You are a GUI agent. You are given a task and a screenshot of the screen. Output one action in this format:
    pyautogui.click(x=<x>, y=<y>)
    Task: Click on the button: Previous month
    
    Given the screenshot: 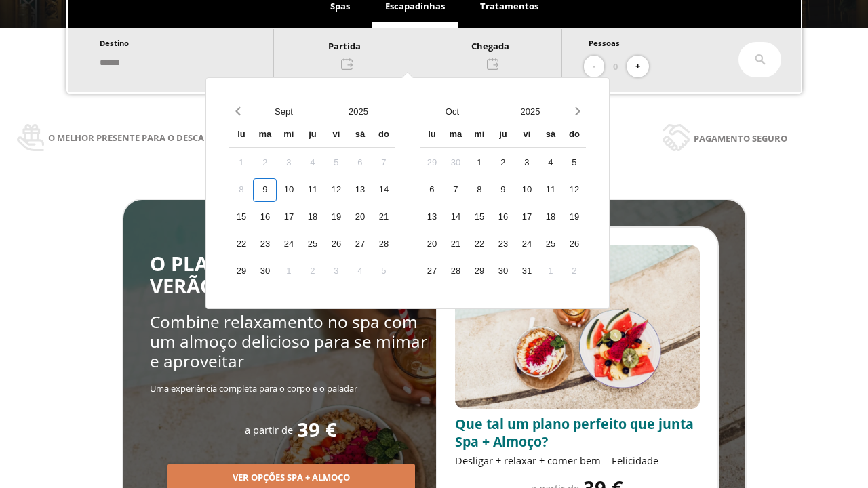 What is the action you would take?
    pyautogui.click(x=237, y=112)
    